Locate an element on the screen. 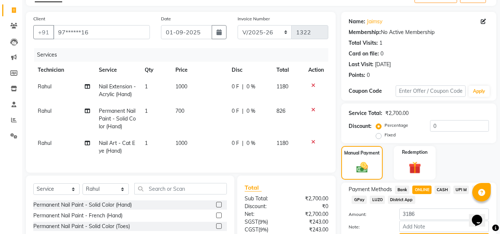  div: Services is located at coordinates (184, 55).